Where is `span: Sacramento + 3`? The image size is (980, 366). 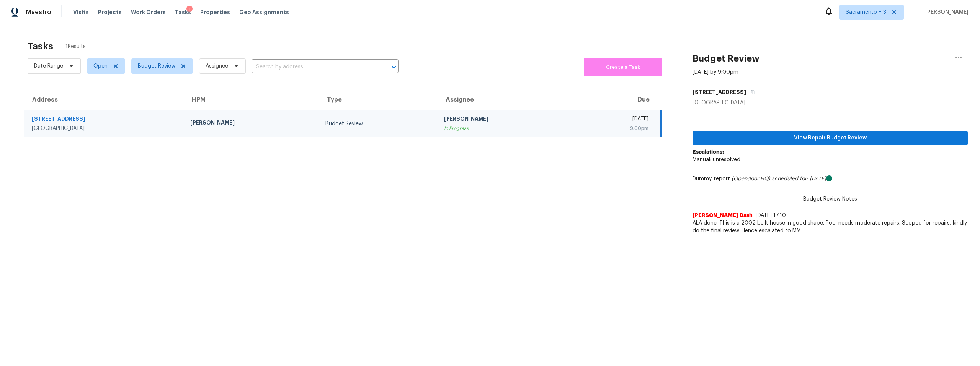
span: Sacramento + 3 is located at coordinates (866, 12).